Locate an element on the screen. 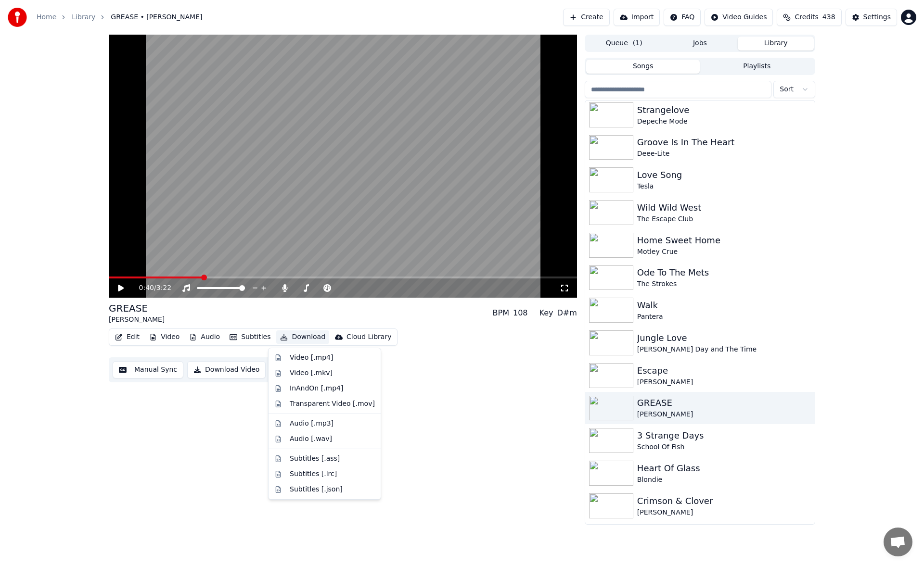 The image size is (924, 566). button: Edit is located at coordinates (127, 337).